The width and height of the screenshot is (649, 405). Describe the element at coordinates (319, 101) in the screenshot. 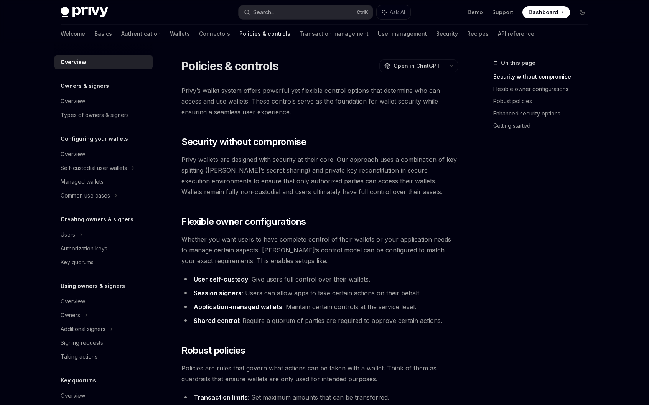

I see `span: Privy’s wallet system offers powerful yet flexible control options that determine who can access ...` at that location.